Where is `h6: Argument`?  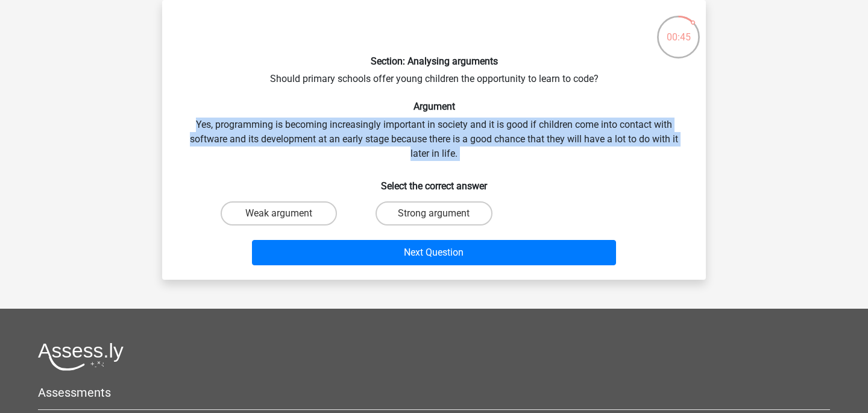
h6: Argument is located at coordinates (434, 106).